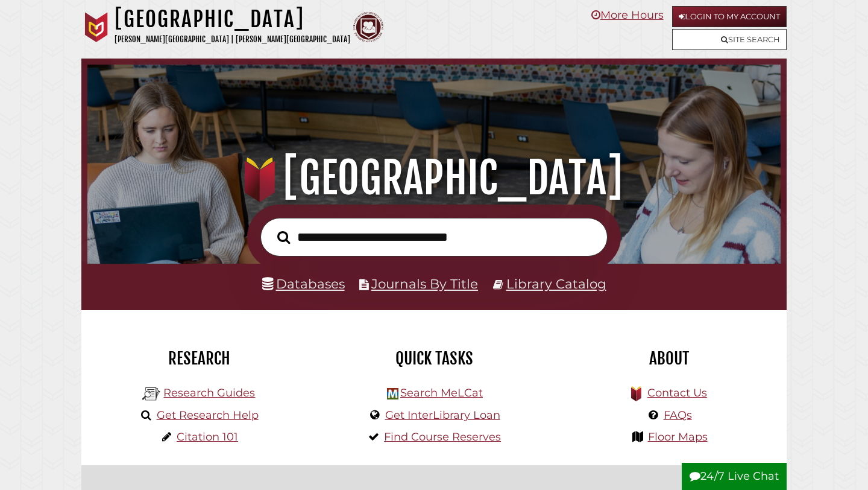  Describe the element at coordinates (678, 415) in the screenshot. I see `a: FAQs` at that location.